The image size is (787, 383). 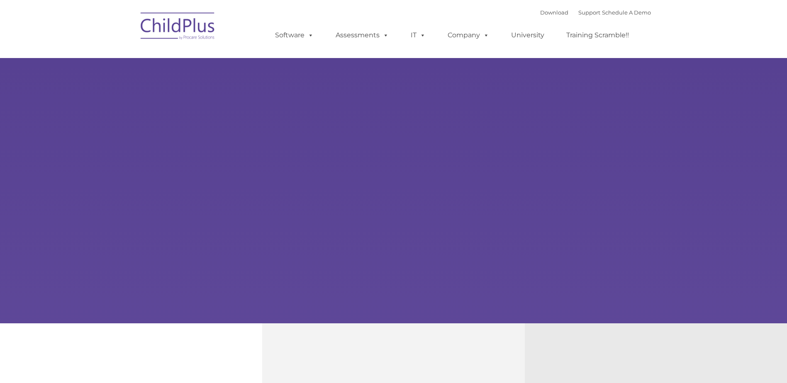 I want to click on a: Schedule A Demo, so click(x=627, y=12).